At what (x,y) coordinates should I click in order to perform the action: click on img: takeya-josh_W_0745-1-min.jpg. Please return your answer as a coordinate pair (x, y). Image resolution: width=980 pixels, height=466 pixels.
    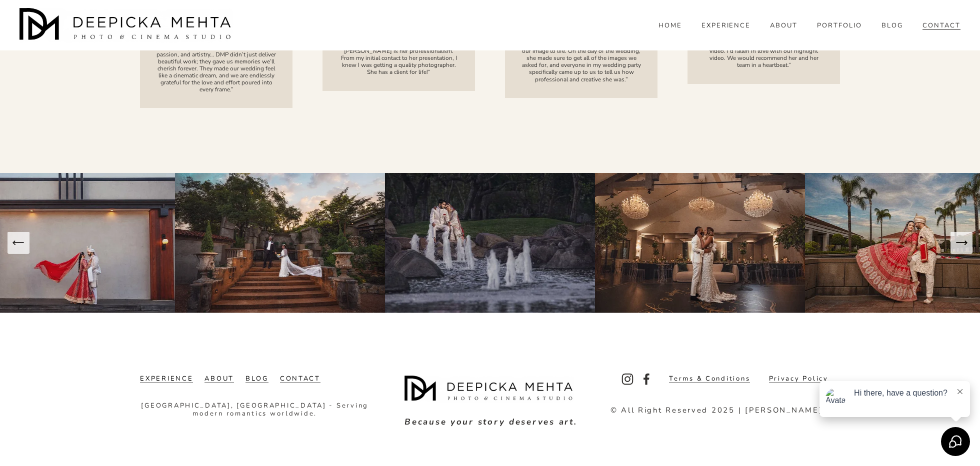
    Looking at the image, I should click on (700, 243).